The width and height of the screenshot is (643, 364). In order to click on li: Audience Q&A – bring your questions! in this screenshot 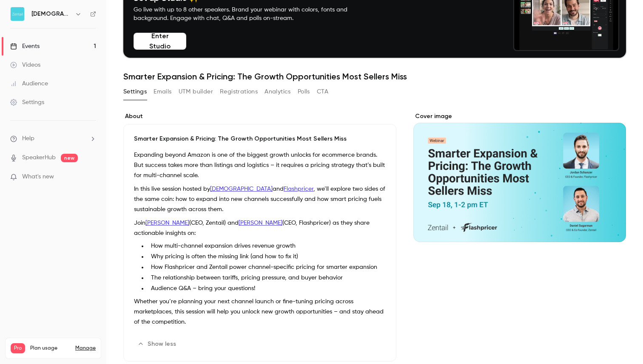, I will do `click(267, 289)`.